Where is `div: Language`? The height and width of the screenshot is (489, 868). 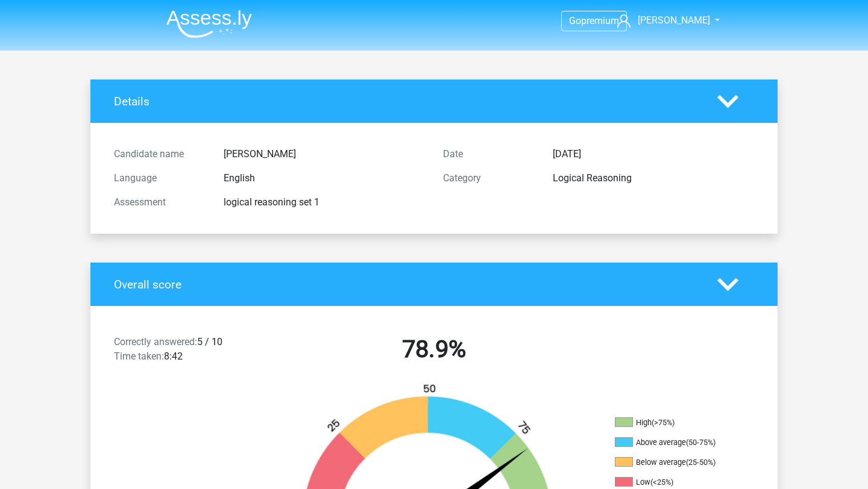 div: Language is located at coordinates (160, 179).